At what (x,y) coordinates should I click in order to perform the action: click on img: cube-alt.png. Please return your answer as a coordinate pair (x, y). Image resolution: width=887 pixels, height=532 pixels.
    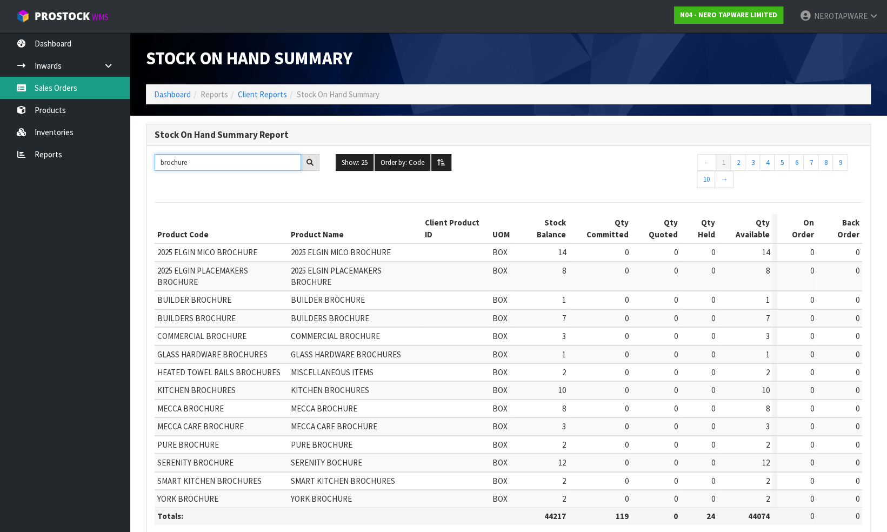
    Looking at the image, I should click on (23, 16).